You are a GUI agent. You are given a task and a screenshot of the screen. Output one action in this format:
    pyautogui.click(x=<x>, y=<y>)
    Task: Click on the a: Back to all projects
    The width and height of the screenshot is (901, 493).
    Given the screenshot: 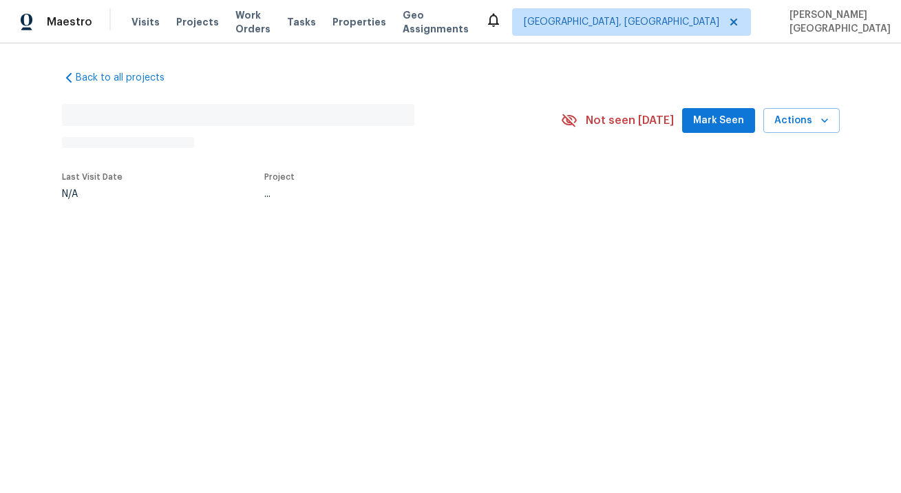 What is the action you would take?
    pyautogui.click(x=128, y=78)
    